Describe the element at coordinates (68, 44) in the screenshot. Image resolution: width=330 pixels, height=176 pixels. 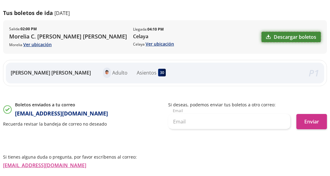
I see `p: Morelia` at that location.